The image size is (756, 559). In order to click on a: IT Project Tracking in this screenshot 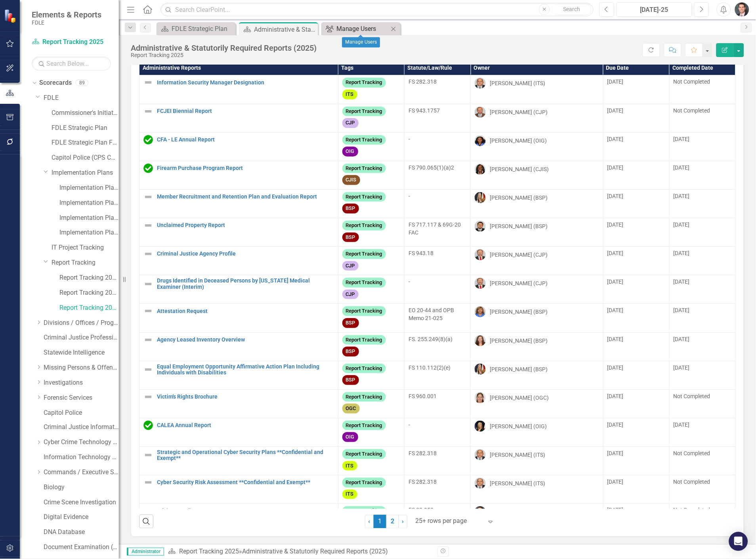, I will do `click(85, 248)`.